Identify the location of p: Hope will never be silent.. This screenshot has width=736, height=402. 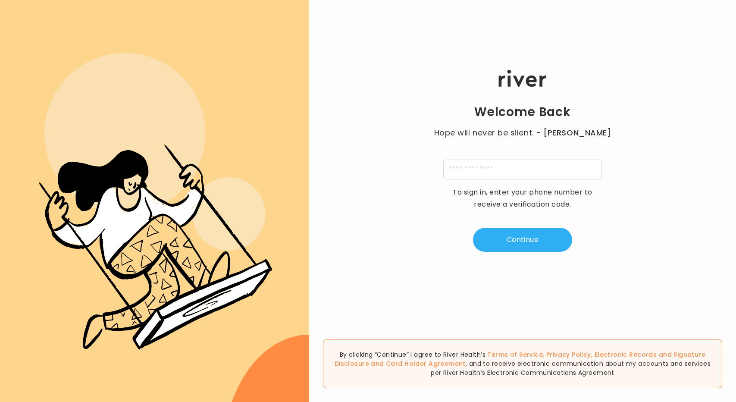
(523, 133).